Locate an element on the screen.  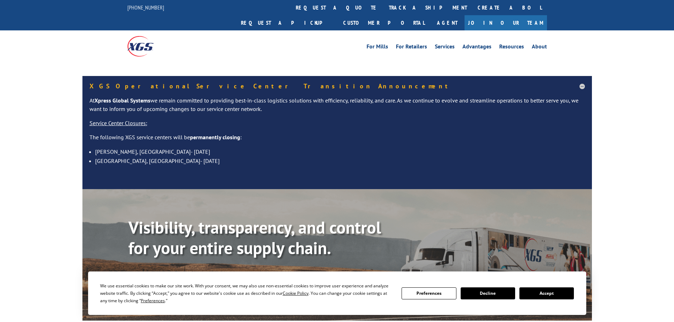
span: Cookie Policy is located at coordinates (296, 293).